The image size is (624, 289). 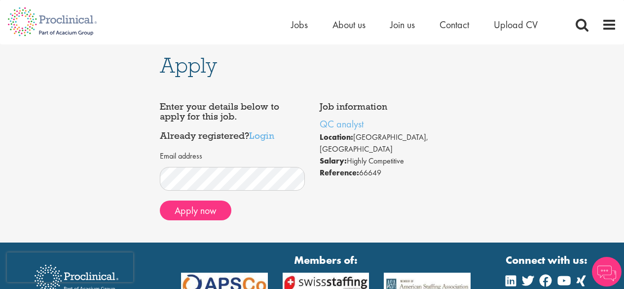 What do you see at coordinates (392, 107) in the screenshot?
I see `h4: Job information` at bounding box center [392, 107].